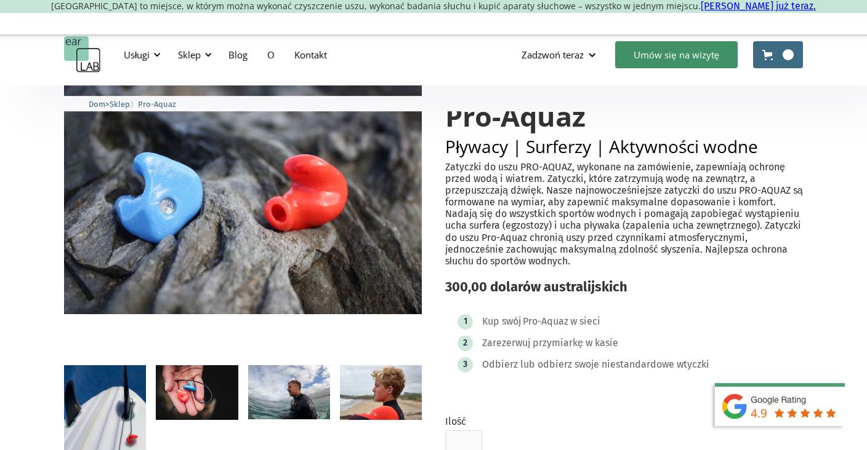 This screenshot has width=867, height=450. Describe the element at coordinates (97, 104) in the screenshot. I see `font: Dom` at that location.